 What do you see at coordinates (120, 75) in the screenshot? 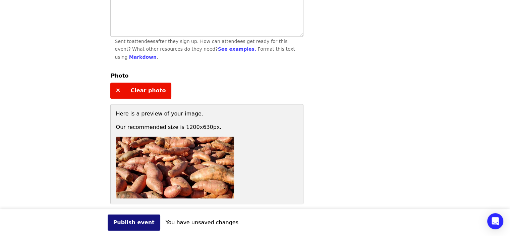
I see `span: Photo` at bounding box center [120, 75].